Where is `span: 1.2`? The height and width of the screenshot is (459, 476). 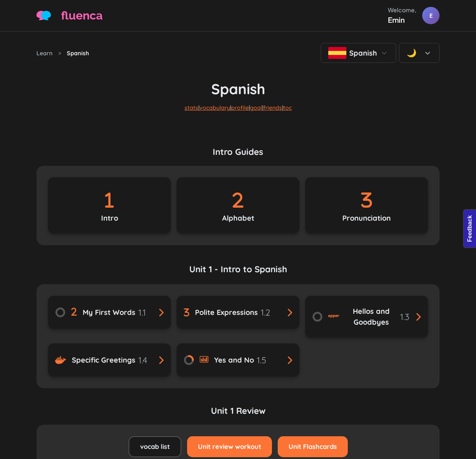
span: 1.2 is located at coordinates (266, 312).